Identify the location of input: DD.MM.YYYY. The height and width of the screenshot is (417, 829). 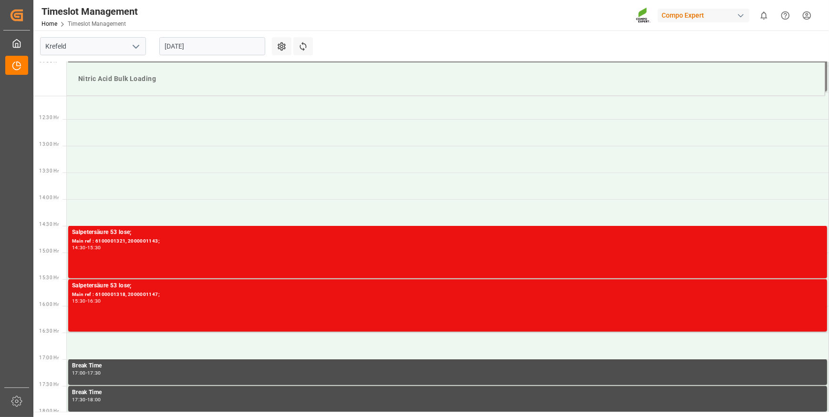
(212, 46).